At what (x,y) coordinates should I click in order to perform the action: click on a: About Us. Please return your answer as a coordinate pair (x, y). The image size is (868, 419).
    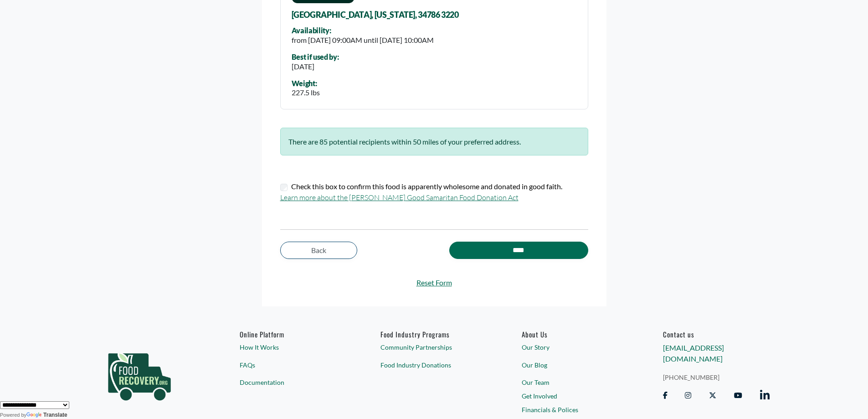
    Looking at the image, I should click on (575, 333).